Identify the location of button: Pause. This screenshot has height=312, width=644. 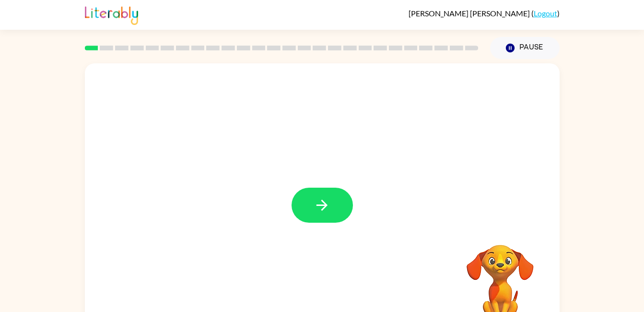
(524, 48).